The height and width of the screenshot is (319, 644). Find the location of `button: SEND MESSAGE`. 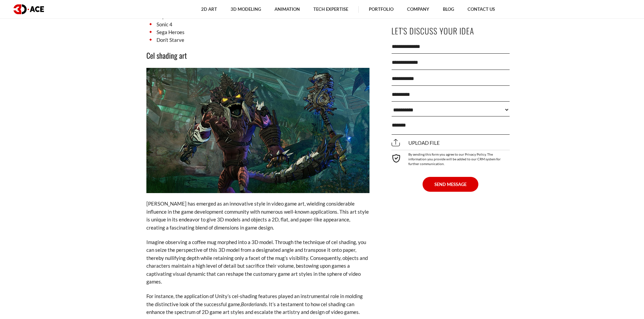

button: SEND MESSAGE is located at coordinates (450, 184).